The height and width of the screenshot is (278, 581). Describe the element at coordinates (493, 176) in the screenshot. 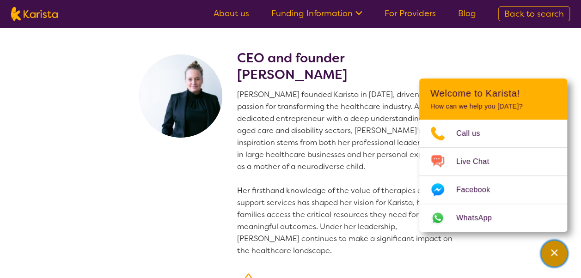

I see `ul: Choose channel` at that location.